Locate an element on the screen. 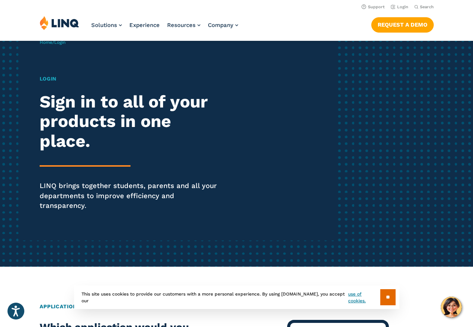  a: Solutions is located at coordinates (107, 25).